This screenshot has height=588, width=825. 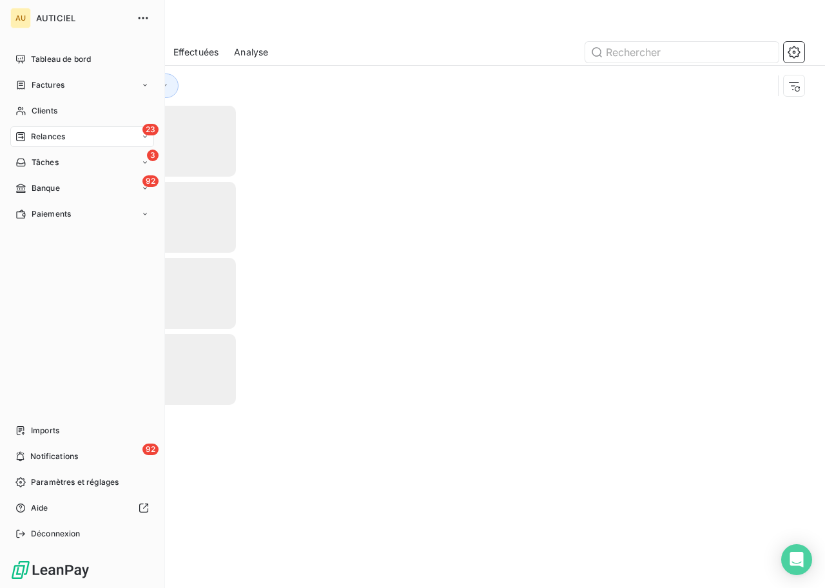 What do you see at coordinates (54, 456) in the screenshot?
I see `span: Notifications` at bounding box center [54, 456].